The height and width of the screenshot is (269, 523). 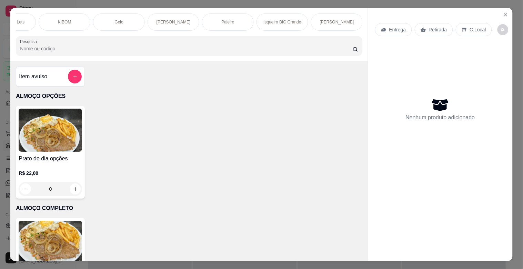 I want to click on p: Retirada, so click(x=438, y=30).